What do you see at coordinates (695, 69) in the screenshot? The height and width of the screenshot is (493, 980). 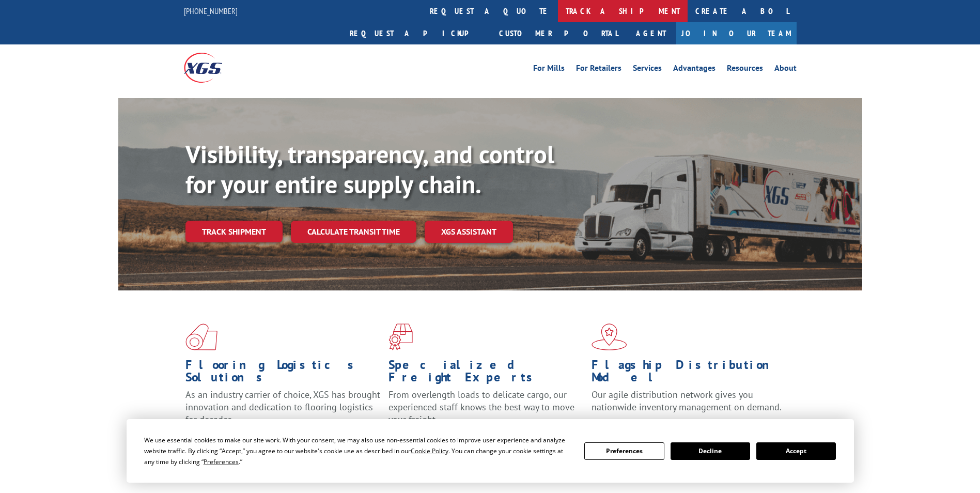 I see `a: Advantages` at bounding box center [695, 69].